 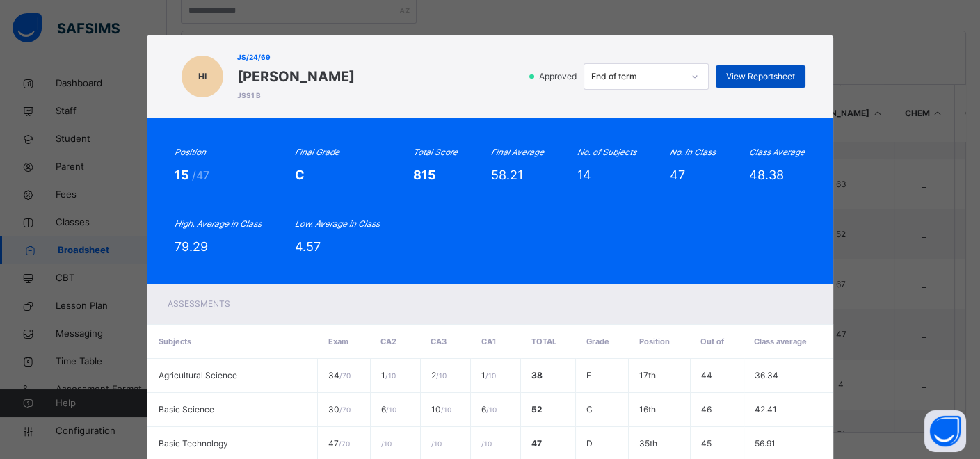 I want to click on span: 45, so click(x=706, y=443).